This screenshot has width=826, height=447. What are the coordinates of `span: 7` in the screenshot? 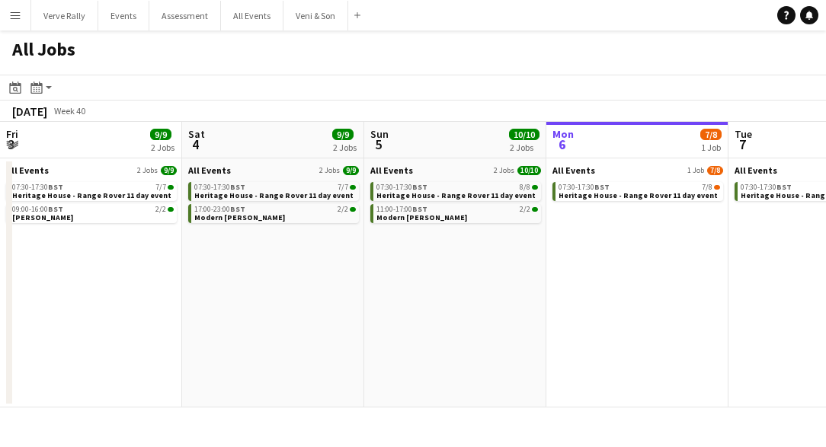 It's located at (742, 144).